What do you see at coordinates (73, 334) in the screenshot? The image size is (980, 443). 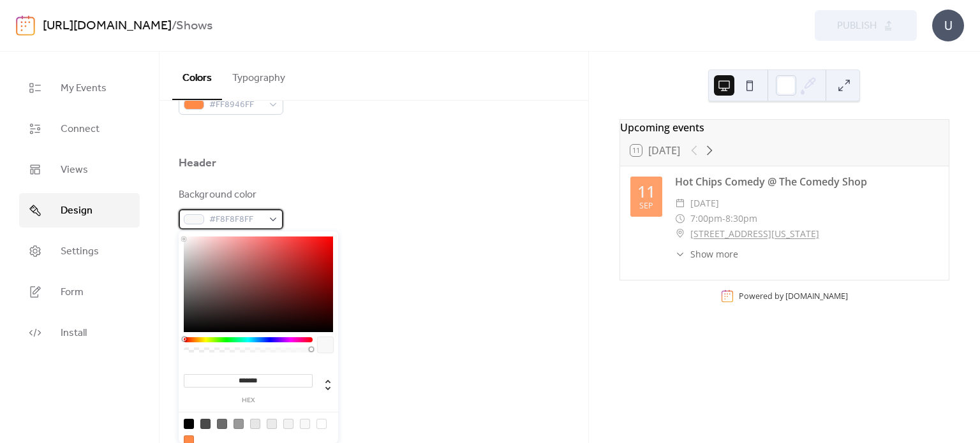 I see `span: Install` at bounding box center [73, 334].